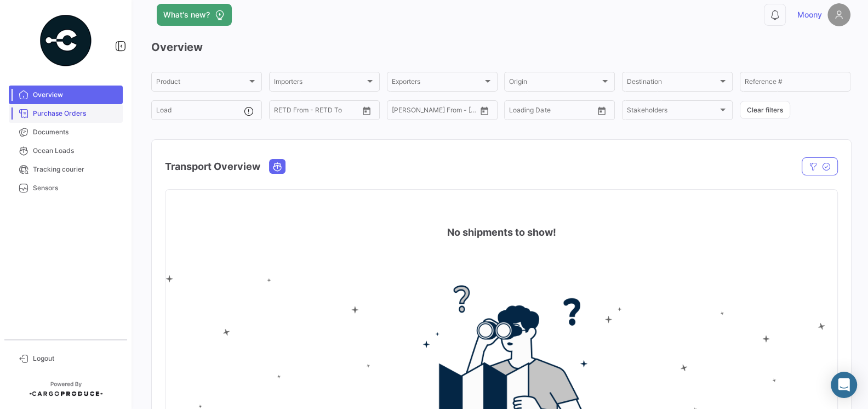  Describe the element at coordinates (76, 114) in the screenshot. I see `span: Purchase Orders` at that location.